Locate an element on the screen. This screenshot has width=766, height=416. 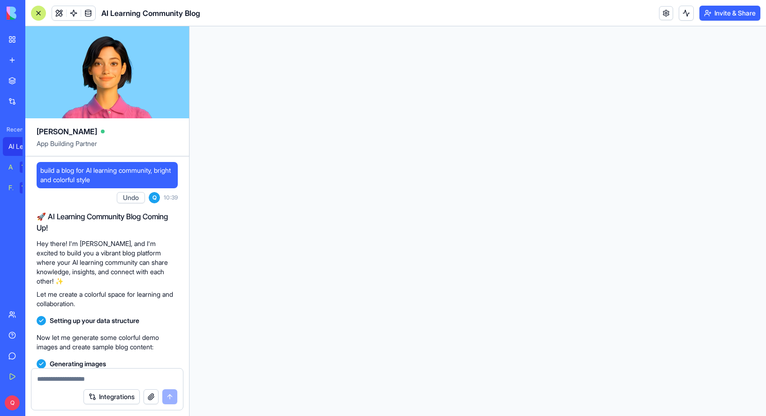
span: Generating images is located at coordinates (78, 364).